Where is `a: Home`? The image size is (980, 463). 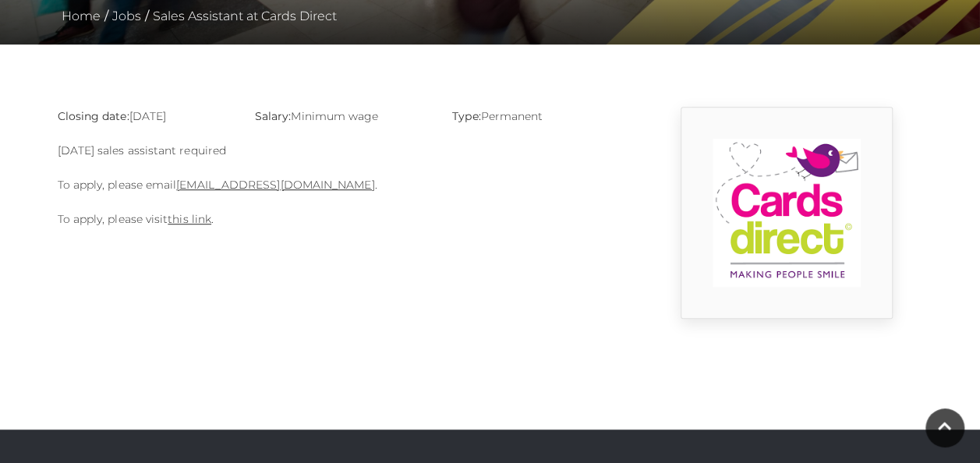
a: Home is located at coordinates (81, 15).